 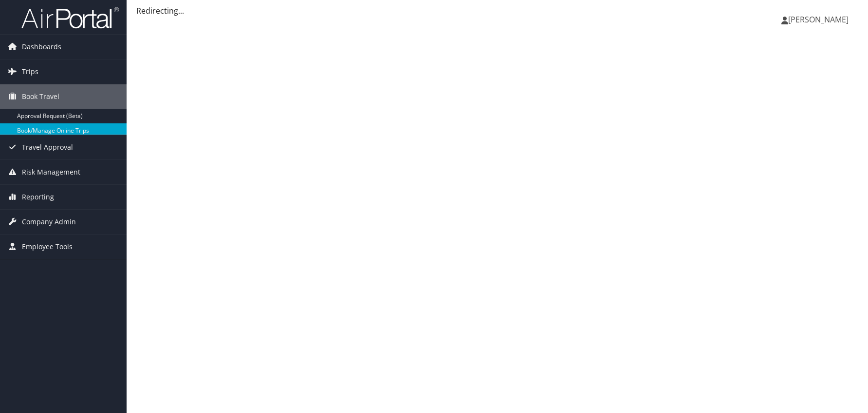 What do you see at coordinates (30, 72) in the screenshot?
I see `span: Trips` at bounding box center [30, 72].